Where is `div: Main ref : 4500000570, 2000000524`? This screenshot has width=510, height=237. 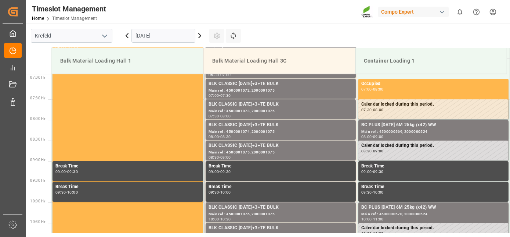 div: Main ref : 4500000570, 2000000524 is located at coordinates (434, 214).